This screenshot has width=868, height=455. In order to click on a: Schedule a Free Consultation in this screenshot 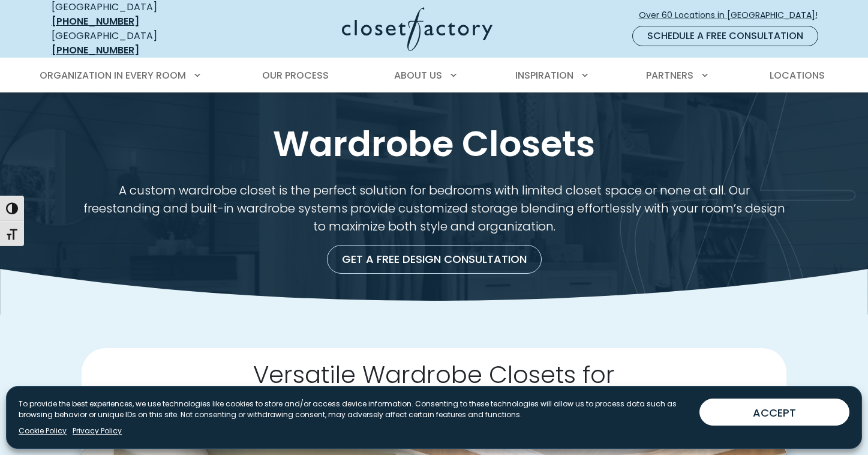, I will do `click(726, 36)`.